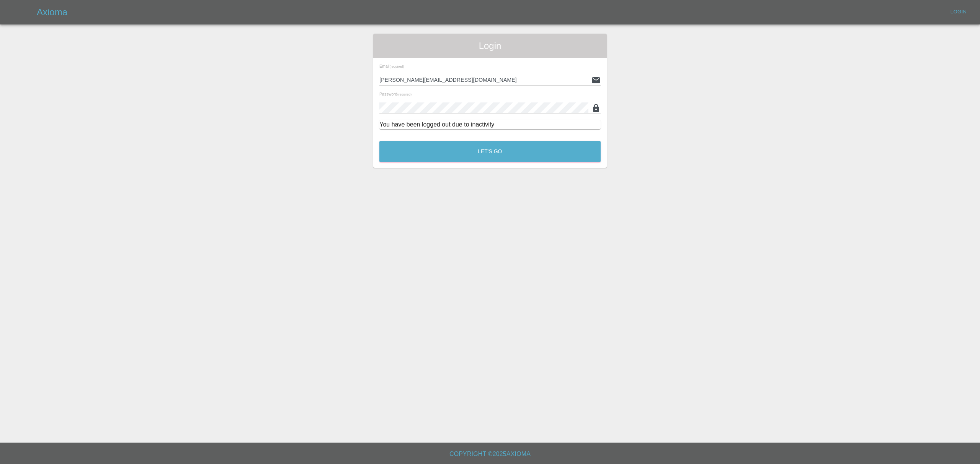  I want to click on h5: Axioma, so click(52, 12).